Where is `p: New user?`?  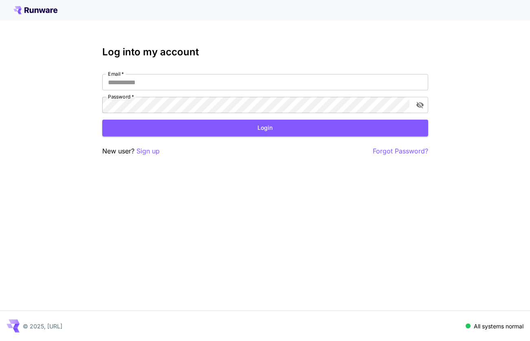
p: New user? is located at coordinates (131, 151).